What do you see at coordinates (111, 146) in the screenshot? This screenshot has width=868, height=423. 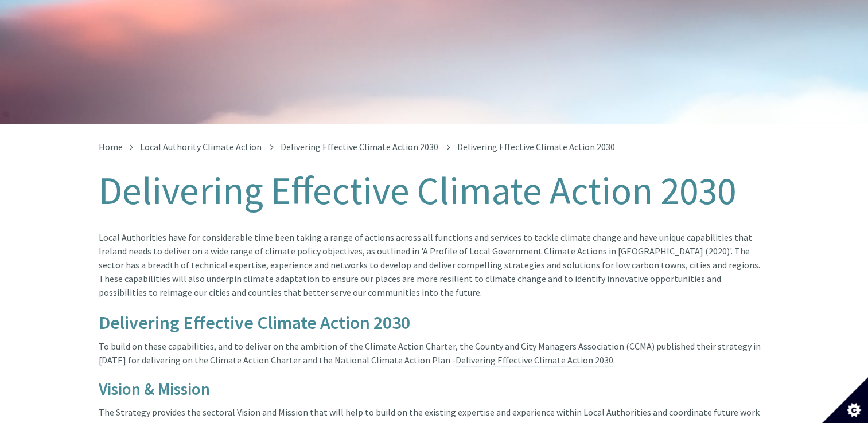 I see `a: Home` at bounding box center [111, 146].